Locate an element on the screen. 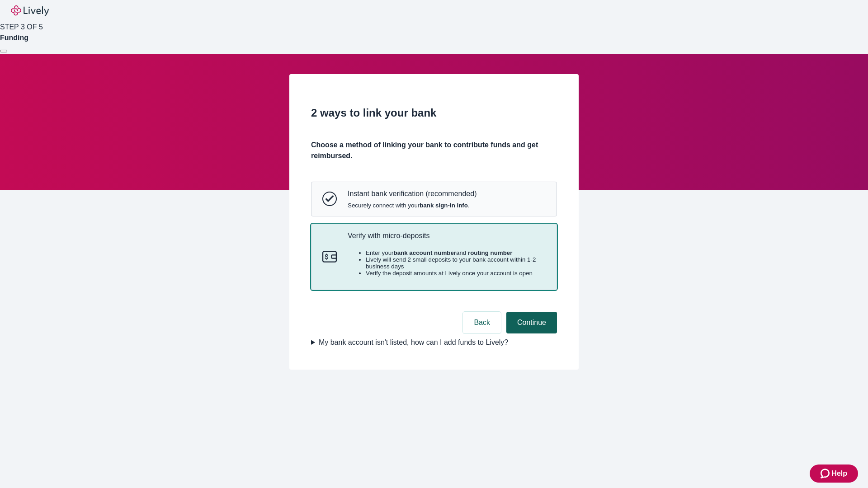  button: Continue is located at coordinates (531, 322).